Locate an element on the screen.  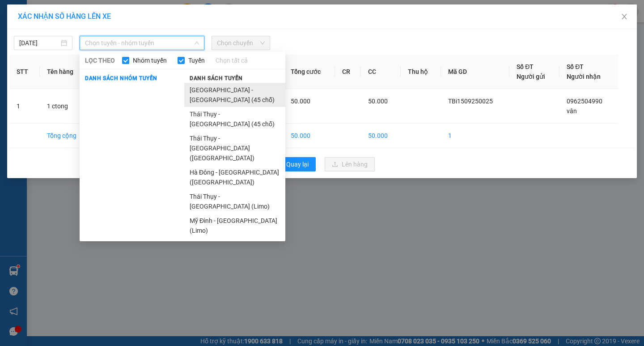
span: vân - is located at coordinates (56, 64).